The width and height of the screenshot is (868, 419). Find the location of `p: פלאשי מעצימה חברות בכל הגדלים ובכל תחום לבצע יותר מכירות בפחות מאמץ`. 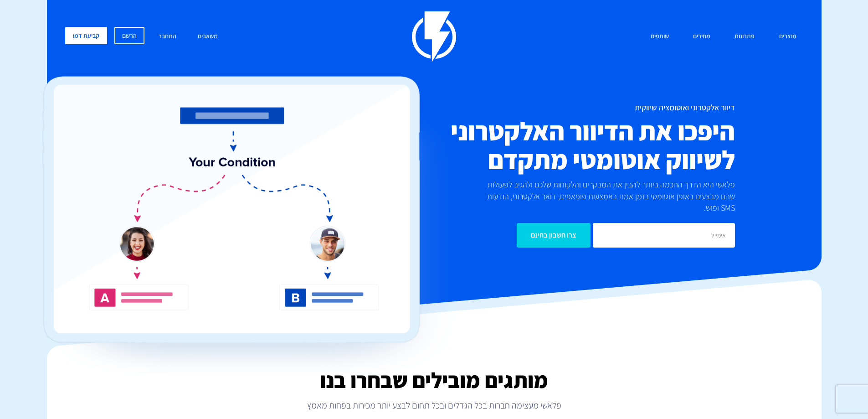

p: פלאשי מעצימה חברות בכל הגדלים ובכל תחום לבצע יותר מכירות בפחות מאמץ is located at coordinates (434, 406).